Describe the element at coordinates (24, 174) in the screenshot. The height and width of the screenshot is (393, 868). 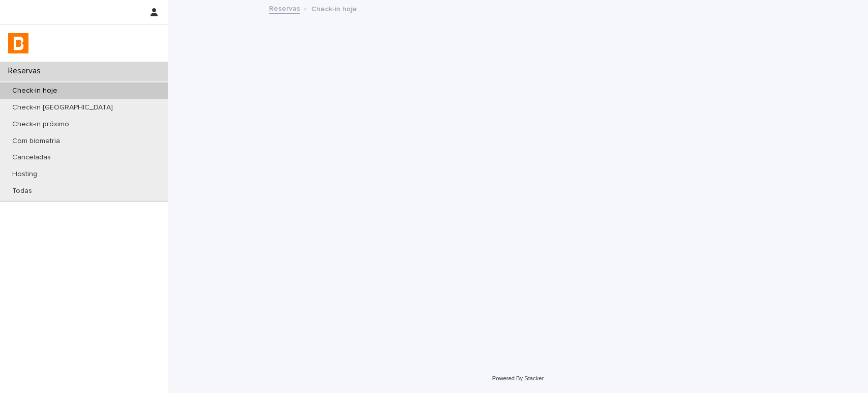
I see `p: Hosting` at that location.